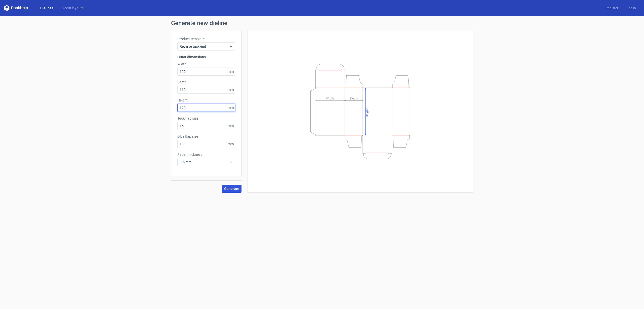 Image resolution: width=644 pixels, height=309 pixels. Describe the element at coordinates (354, 98) in the screenshot. I see `tspan: Depth` at that location.